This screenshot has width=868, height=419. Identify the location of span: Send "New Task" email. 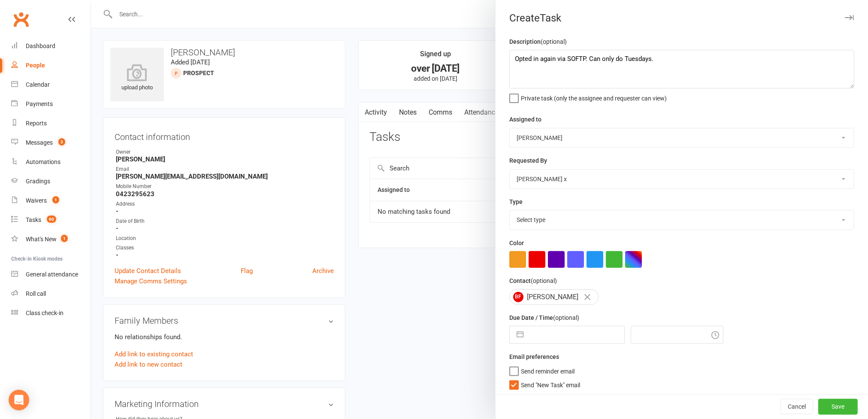
(550, 383).